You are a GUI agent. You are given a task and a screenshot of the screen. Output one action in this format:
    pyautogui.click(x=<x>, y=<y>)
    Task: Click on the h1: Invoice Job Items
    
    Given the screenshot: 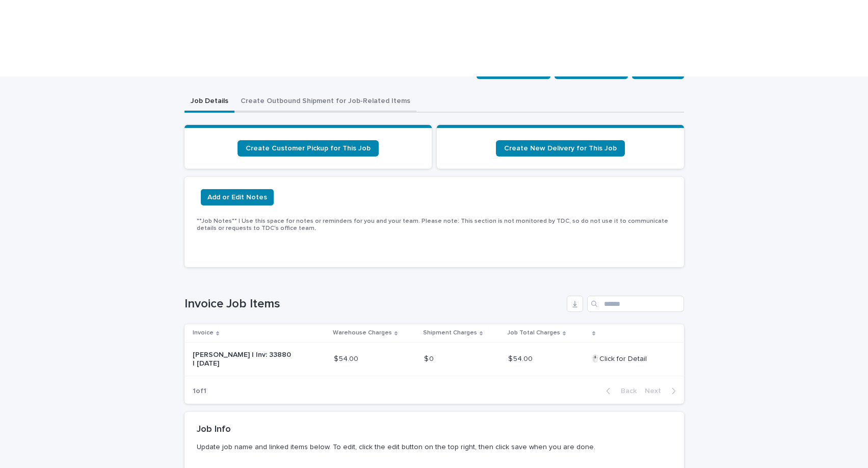 What is the action you would take?
    pyautogui.click(x=373, y=304)
    